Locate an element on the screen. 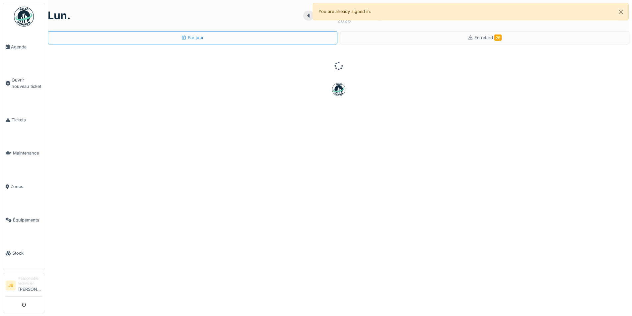  div: 2025 is located at coordinates (344, 21).